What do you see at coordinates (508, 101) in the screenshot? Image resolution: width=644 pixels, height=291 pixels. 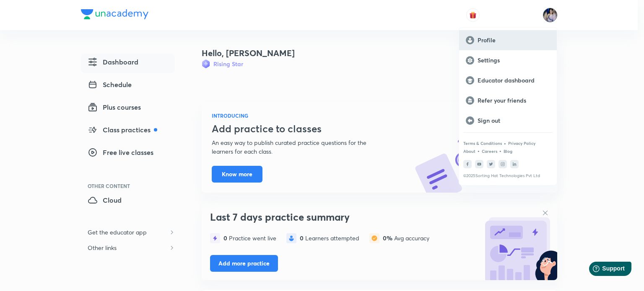 I see `a: Refer your friends` at bounding box center [508, 101].